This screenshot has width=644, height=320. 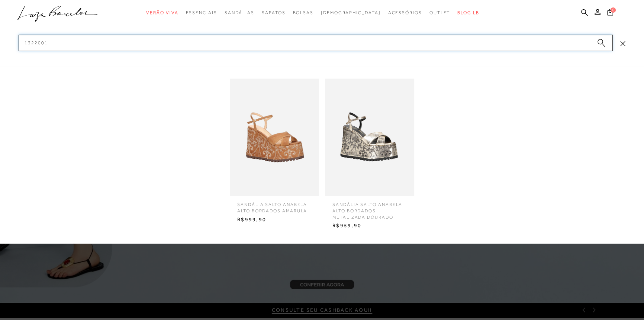 What do you see at coordinates (405, 13) in the screenshot?
I see `span: Acessórios` at bounding box center [405, 13].